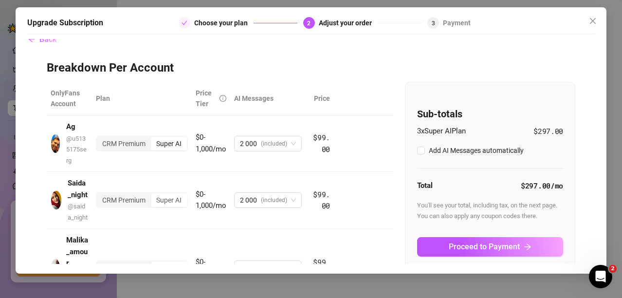 This screenshot has width=622, height=298. Describe the element at coordinates (76, 149) in the screenshot. I see `span: @ u5135175serg` at that location.